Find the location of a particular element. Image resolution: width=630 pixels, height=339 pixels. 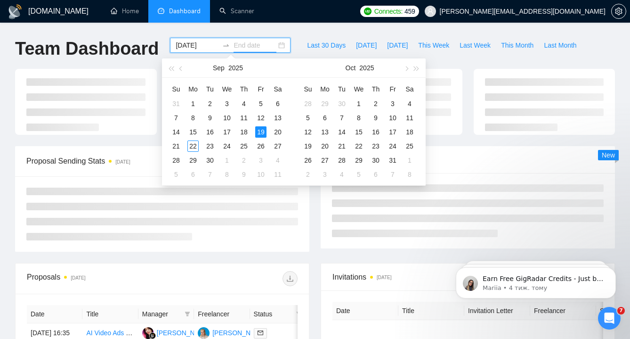

td: 2025-10-08 is located at coordinates (359, 118).